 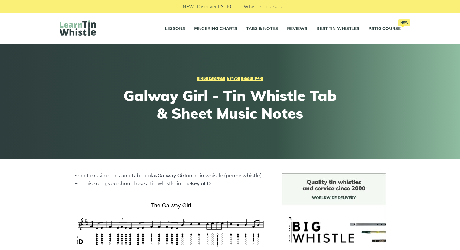 What do you see at coordinates (338, 29) in the screenshot?
I see `a: Best Tin Whistles` at bounding box center [338, 29].